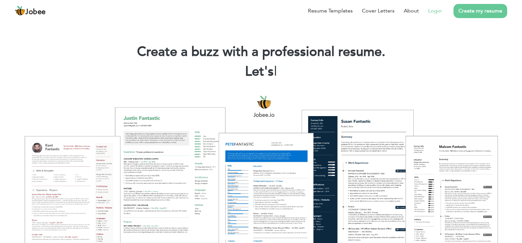 This screenshot has height=243, width=522. I want to click on h2: Let's, so click(261, 72).